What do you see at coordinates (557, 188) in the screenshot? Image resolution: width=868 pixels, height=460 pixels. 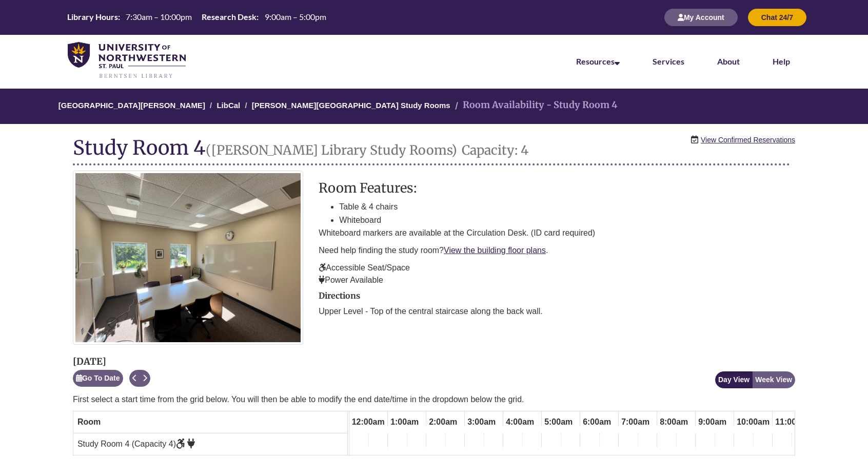 I see `h3: Room Features:` at bounding box center [557, 188].